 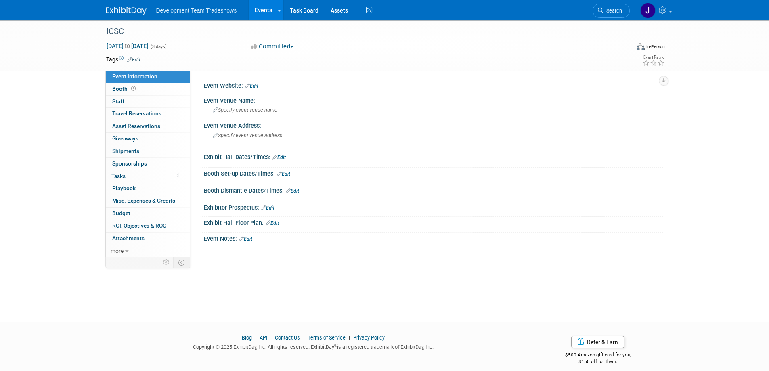 What do you see at coordinates (127, 46) in the screenshot?
I see `span: to` at bounding box center [127, 46].